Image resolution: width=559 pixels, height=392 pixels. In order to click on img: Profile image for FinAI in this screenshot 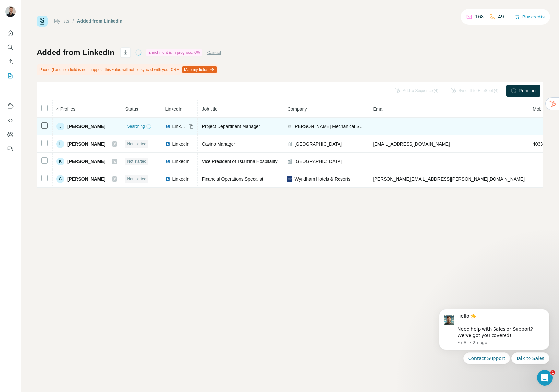, I will do `click(20, 19)`.